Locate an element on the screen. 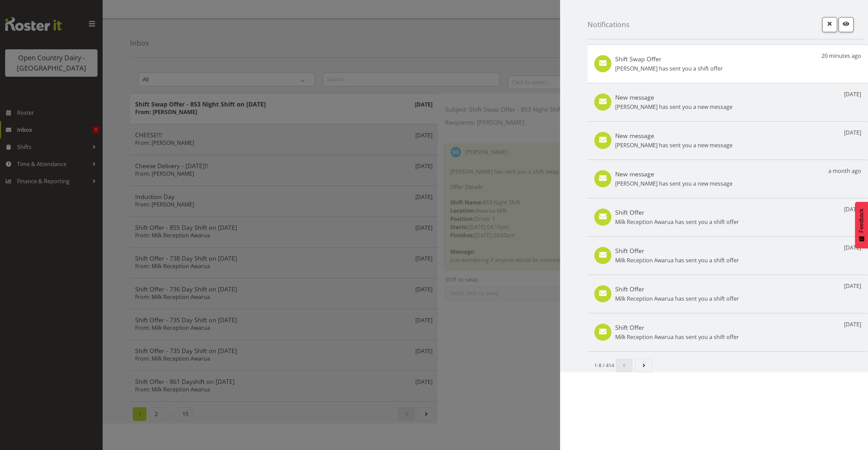  span: Feedback is located at coordinates (862, 220).